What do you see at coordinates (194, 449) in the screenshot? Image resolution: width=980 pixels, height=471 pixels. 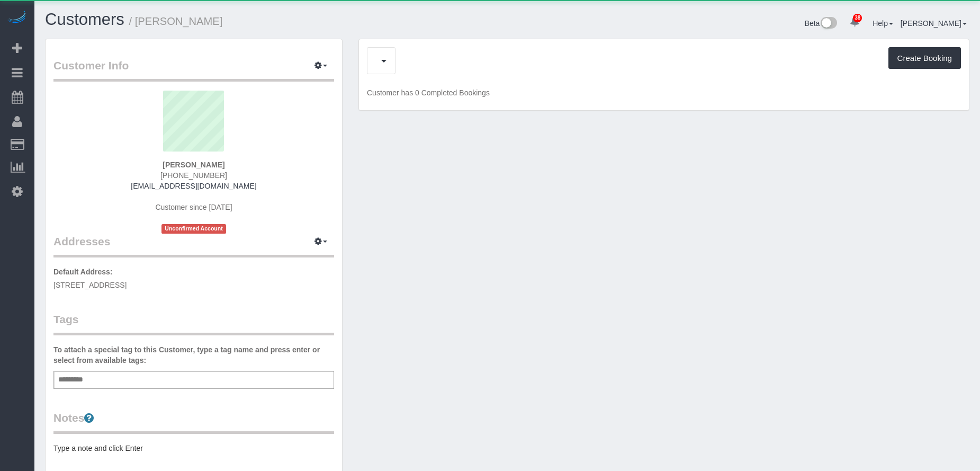 I see `pre: Type a note and click Enter` at bounding box center [194, 449].